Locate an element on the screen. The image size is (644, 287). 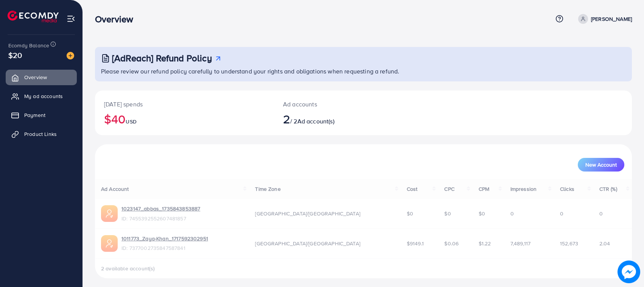
h3: [AdReach] Refund Policy is located at coordinates (162, 58).